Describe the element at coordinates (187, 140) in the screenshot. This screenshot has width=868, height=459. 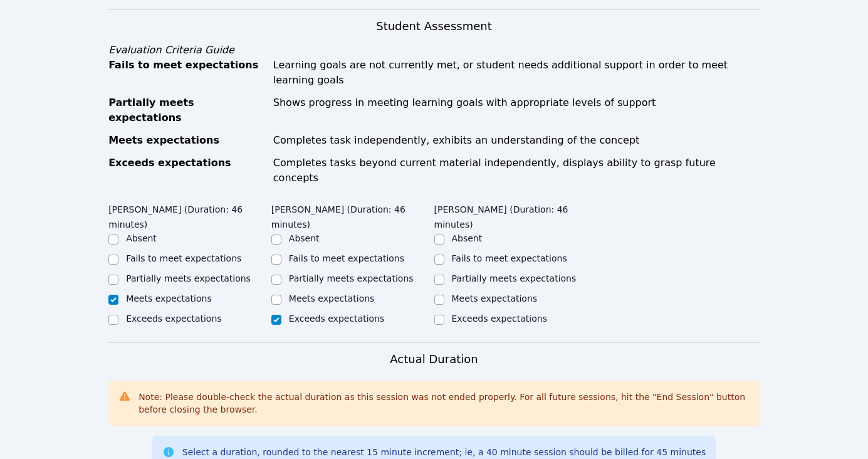
I see `div: Meets expectations` at that location.